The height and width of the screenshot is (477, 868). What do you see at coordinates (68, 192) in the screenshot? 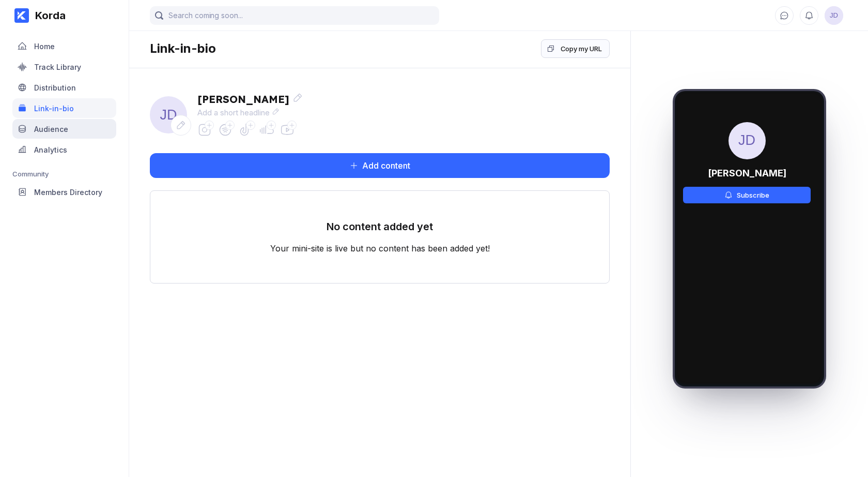
I see `div: Members Directory` at bounding box center [68, 192].